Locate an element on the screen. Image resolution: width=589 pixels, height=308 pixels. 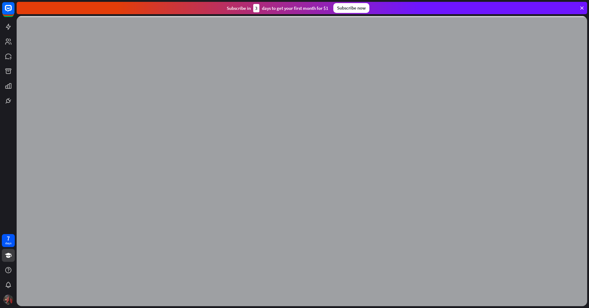
div: days is located at coordinates (8, 243).